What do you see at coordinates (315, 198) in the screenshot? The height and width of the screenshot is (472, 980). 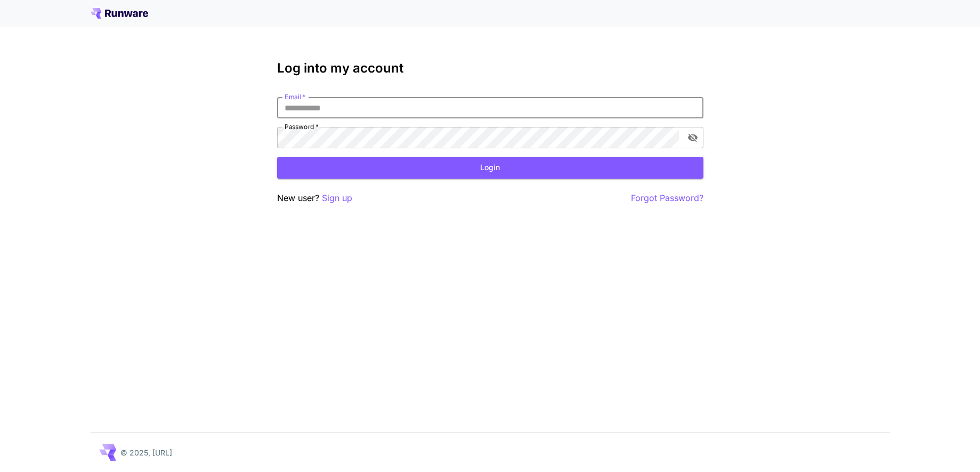 I see `p: New user?` at bounding box center [315, 198].